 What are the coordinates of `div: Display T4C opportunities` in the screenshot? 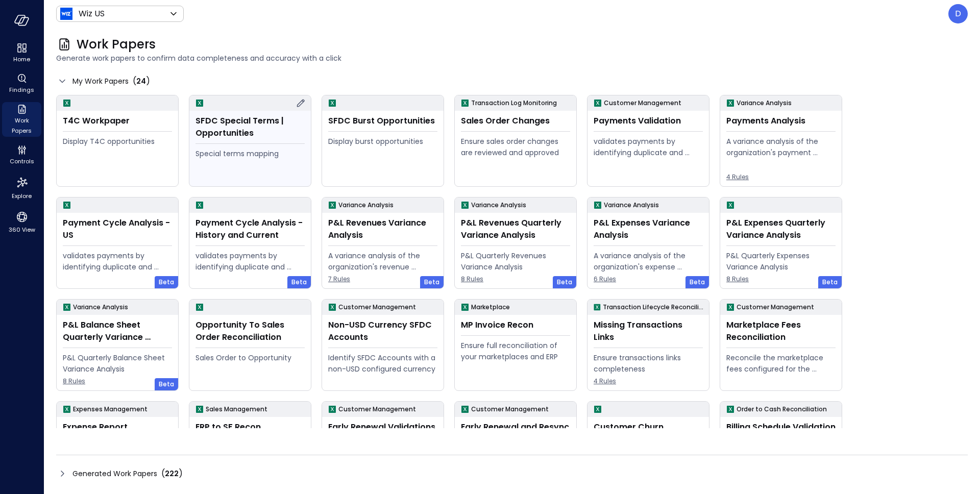 It's located at (118, 142).